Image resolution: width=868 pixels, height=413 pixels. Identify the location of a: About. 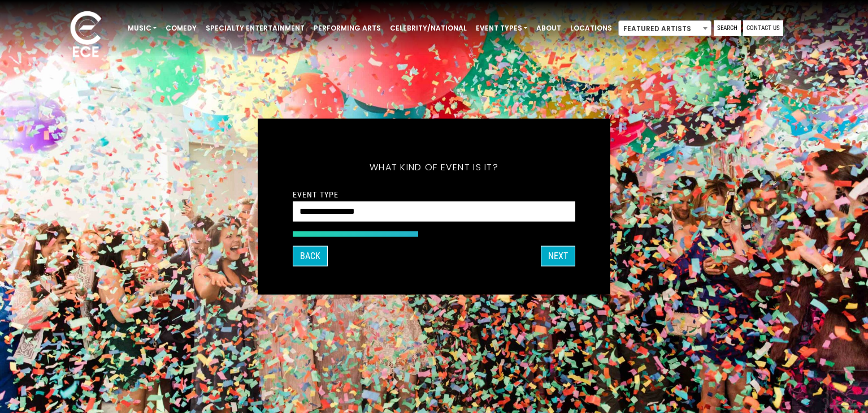
(549, 28).